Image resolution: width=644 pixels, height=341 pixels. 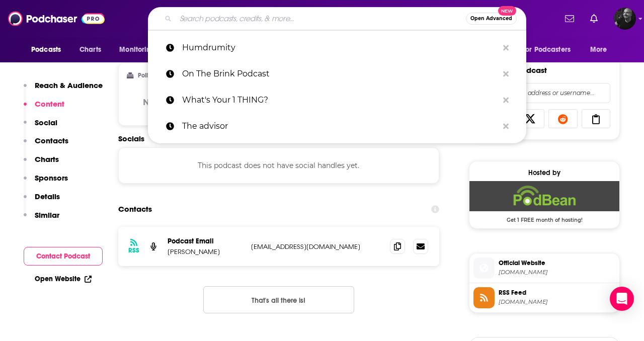 I want to click on a: Share on Reddit, so click(x=563, y=119).